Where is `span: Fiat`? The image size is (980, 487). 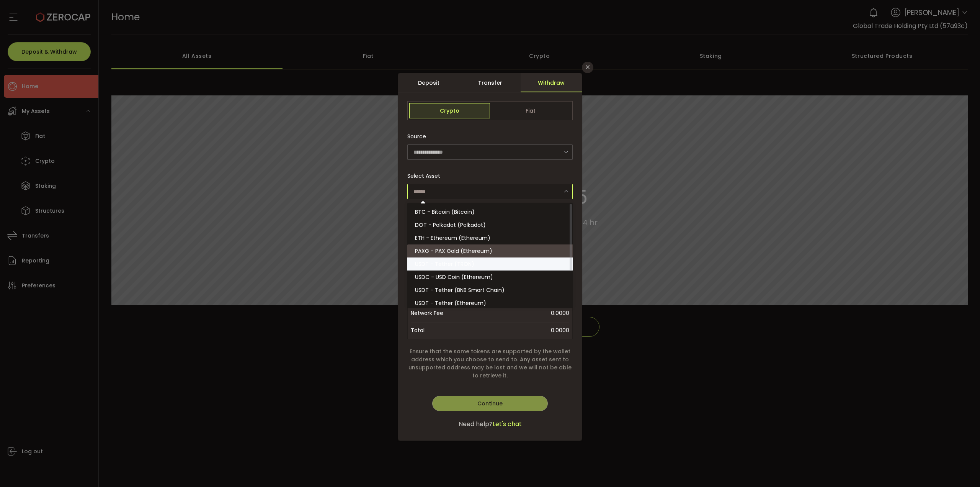 span: Fiat is located at coordinates (531, 111).